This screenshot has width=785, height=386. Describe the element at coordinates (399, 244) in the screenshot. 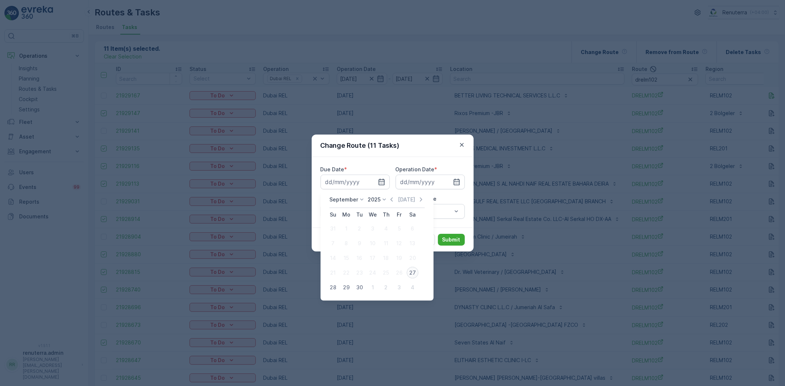

I see `div: 12` at that location.